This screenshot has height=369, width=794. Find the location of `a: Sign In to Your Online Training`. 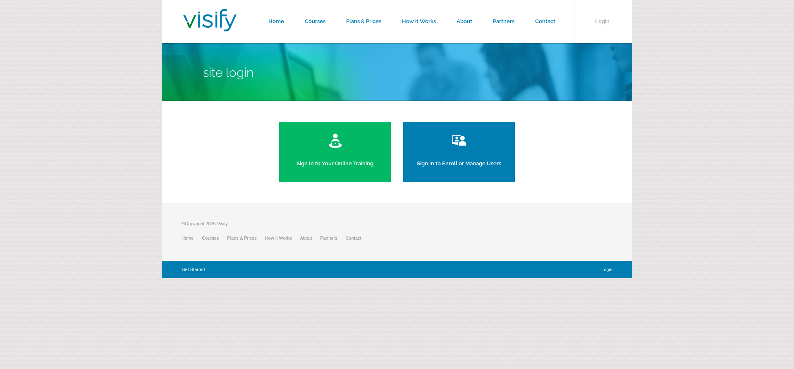

a: Sign In to Your Online Training is located at coordinates (335, 152).